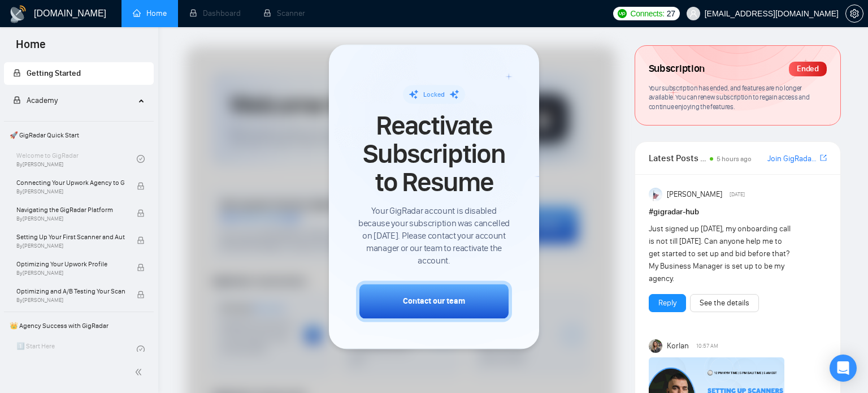  Describe the element at coordinates (622, 13) in the screenshot. I see `img: upwork-logo.png` at that location.